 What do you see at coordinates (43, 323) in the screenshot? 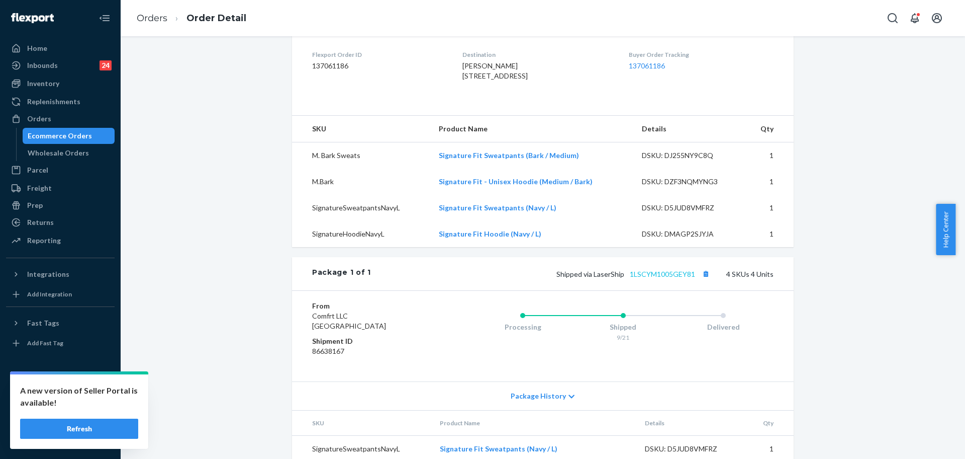
I see `div: Fast Tags` at bounding box center [43, 323].